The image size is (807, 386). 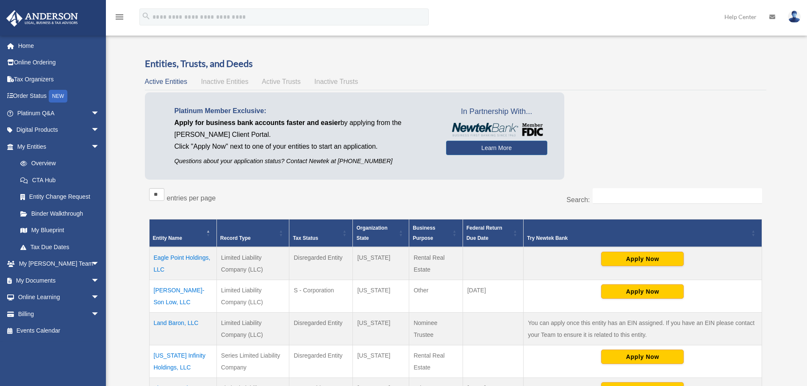 I want to click on span: Record Type, so click(x=235, y=238).